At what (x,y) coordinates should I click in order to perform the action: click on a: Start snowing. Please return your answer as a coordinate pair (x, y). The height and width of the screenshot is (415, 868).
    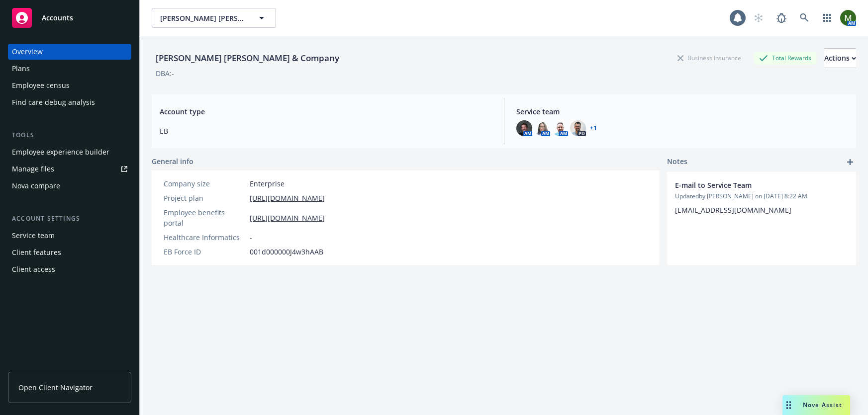
    Looking at the image, I should click on (758, 18).